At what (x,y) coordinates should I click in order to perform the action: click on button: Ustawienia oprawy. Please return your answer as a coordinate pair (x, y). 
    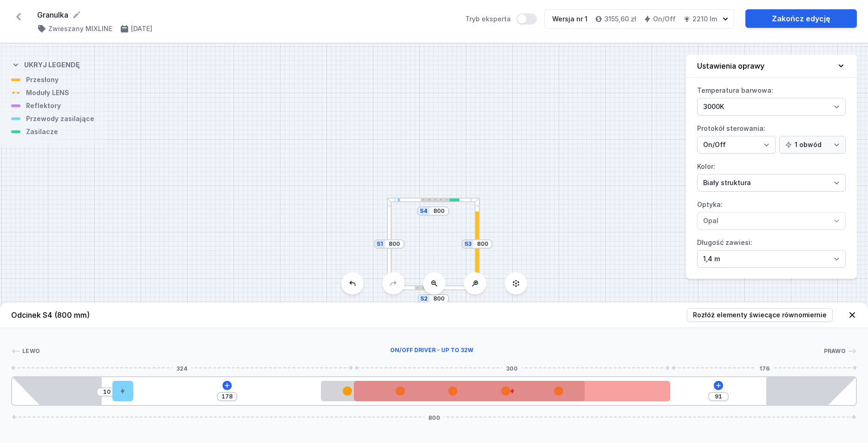
    Looking at the image, I should click on (771, 66).